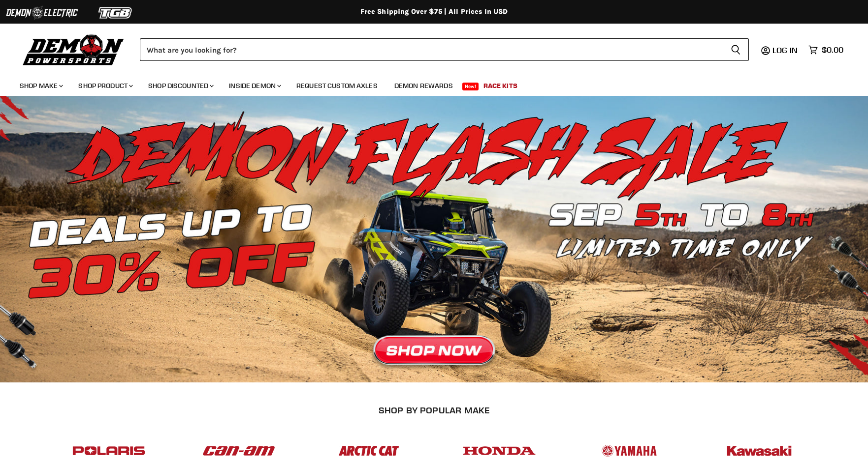  What do you see at coordinates (115, 13) in the screenshot?
I see `img: TGB Logo 2` at bounding box center [115, 13].